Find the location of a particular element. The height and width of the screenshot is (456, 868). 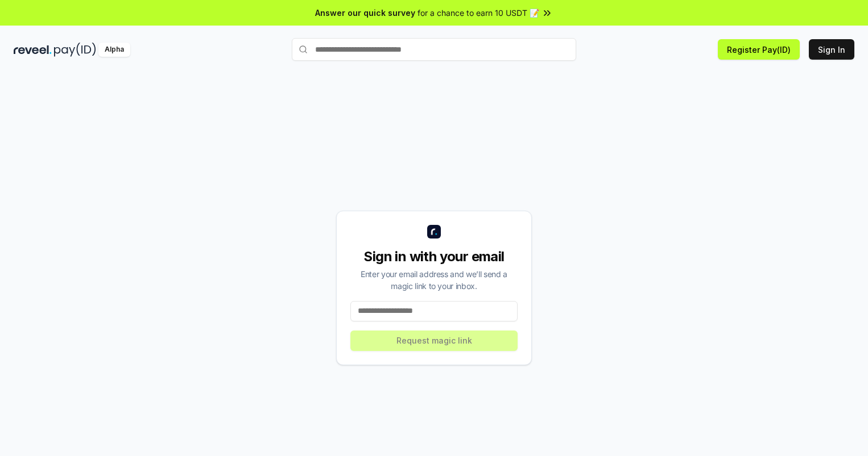

span: for a chance to earn 10 USDT 📝 is located at coordinates (478, 13).